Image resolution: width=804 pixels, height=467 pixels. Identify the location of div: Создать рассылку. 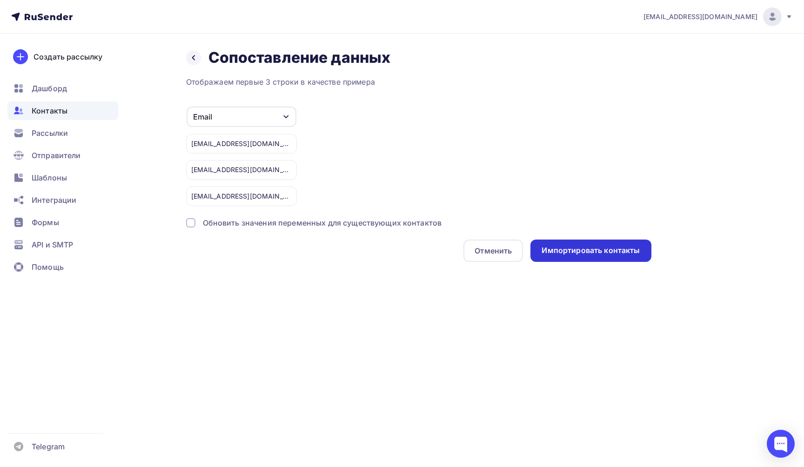
(68, 57).